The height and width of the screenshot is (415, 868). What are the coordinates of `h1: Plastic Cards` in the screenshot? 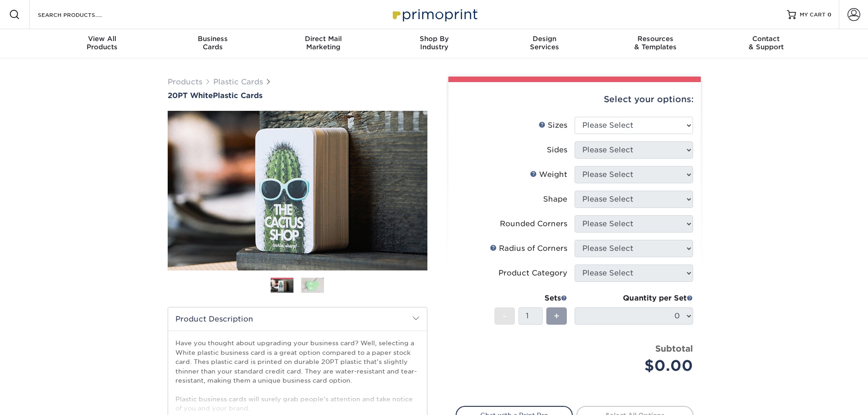 It's located at (298, 95).